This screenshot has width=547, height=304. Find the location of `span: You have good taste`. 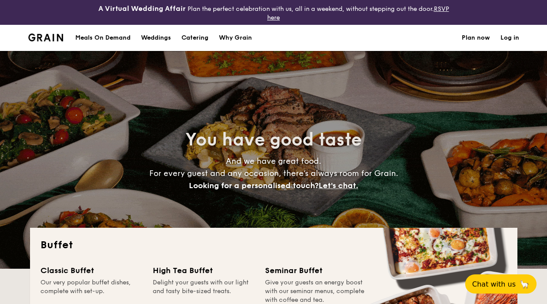

span: You have good taste is located at coordinates (273, 140).